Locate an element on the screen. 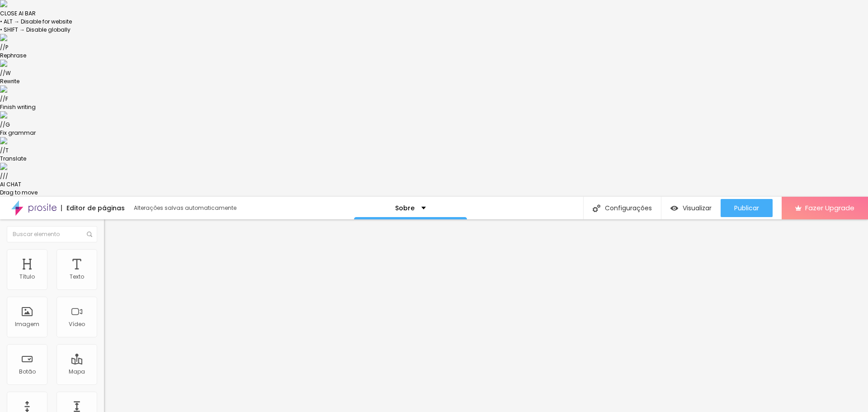 The width and height of the screenshot is (868, 412). div: Configurações is located at coordinates (622, 208).